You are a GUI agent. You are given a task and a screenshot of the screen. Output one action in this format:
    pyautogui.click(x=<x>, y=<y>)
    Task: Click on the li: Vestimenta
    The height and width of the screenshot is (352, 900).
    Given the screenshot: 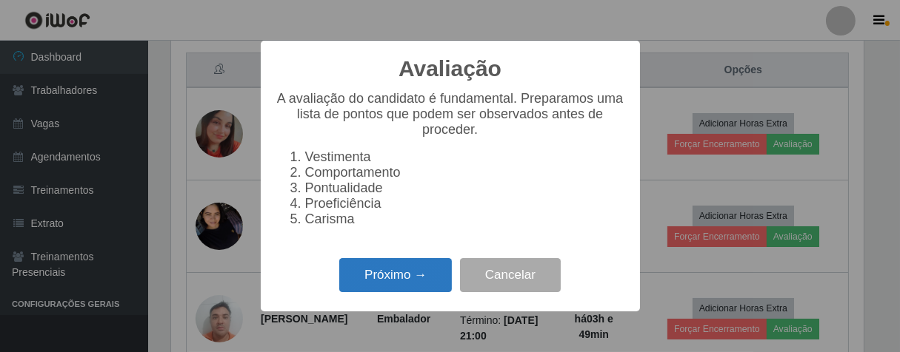 What is the action you would take?
    pyautogui.click(x=465, y=157)
    